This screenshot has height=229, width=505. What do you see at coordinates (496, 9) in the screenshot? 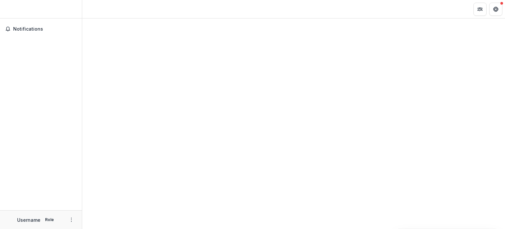
I see `button: Get Help` at bounding box center [496, 9].